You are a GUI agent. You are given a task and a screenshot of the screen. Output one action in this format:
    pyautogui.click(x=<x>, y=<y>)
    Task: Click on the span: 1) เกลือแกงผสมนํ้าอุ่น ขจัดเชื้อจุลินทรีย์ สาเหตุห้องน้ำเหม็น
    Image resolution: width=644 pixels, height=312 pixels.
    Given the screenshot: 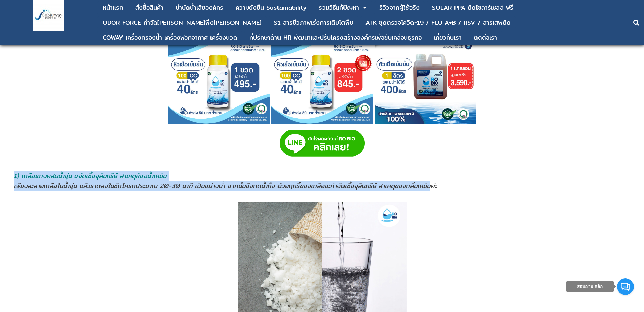 What is the action you would take?
    pyautogui.click(x=90, y=176)
    